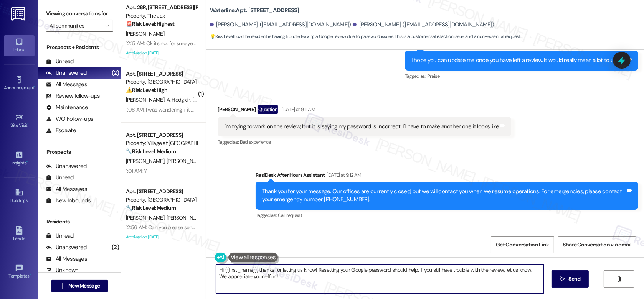 The image size is (644, 299). What do you see at coordinates (79, 222) in the screenshot?
I see `div: Residents` at bounding box center [79, 222].